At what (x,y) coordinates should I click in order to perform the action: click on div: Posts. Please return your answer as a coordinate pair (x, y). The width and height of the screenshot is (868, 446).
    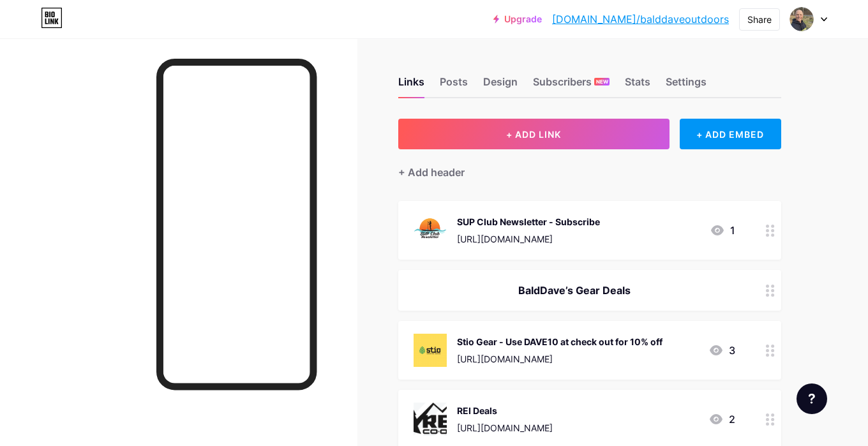
    Looking at the image, I should click on (453, 85).